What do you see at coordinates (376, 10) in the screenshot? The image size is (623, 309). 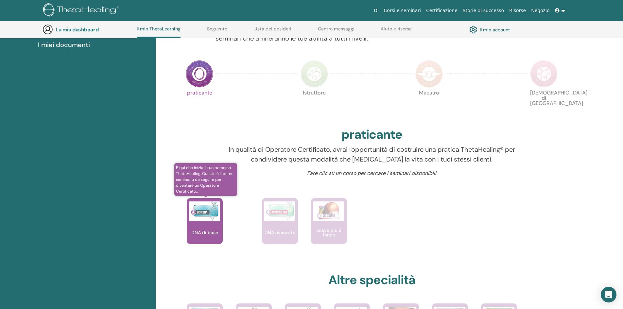 I see `font: Di` at bounding box center [376, 10].